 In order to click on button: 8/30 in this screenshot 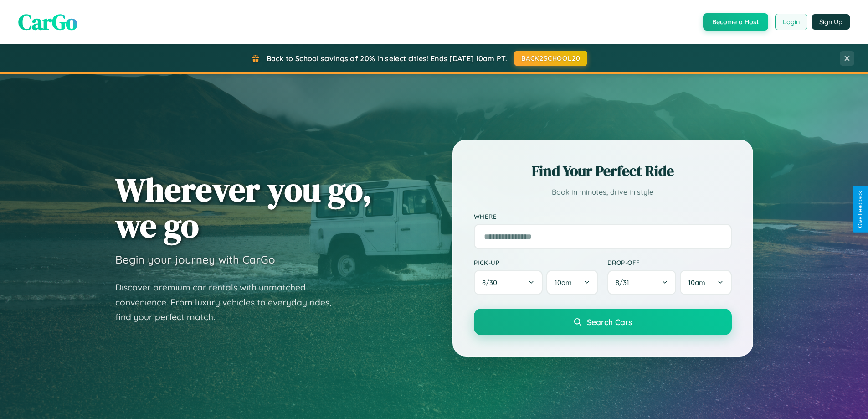, I will do `click(509, 282)`.